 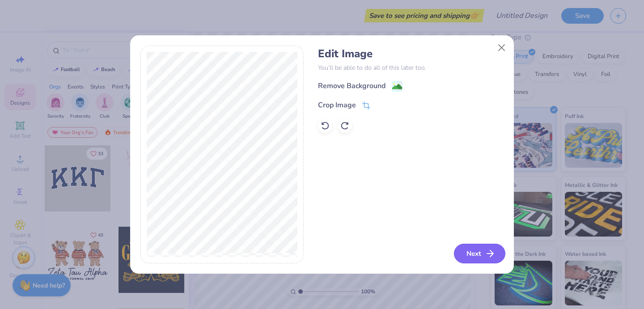 What do you see at coordinates (479, 253) in the screenshot?
I see `button: Next` at bounding box center [479, 253].